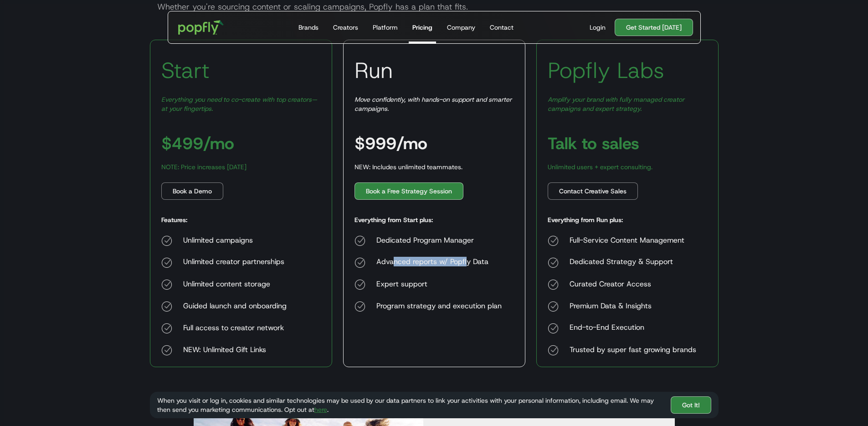  I want to click on div: Unlimited campaigns, so click(234, 241).